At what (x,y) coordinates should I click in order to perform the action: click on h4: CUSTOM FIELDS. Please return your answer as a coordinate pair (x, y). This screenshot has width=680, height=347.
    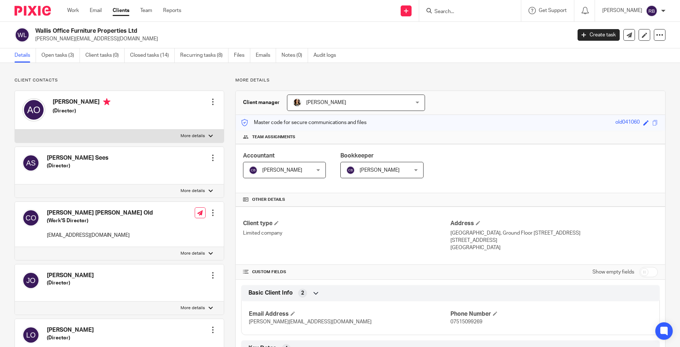
    Looking at the image, I should click on (347, 272).